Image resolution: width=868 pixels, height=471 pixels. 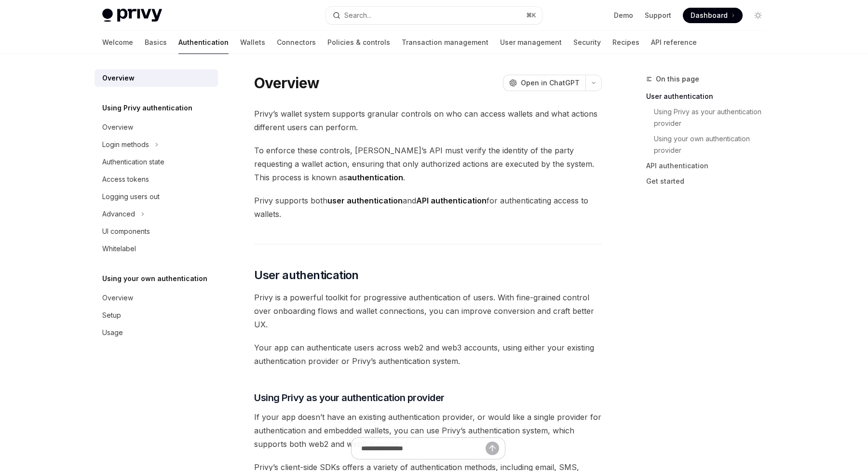 What do you see at coordinates (155, 278) in the screenshot?
I see `h5: Using your own authentication` at bounding box center [155, 278].